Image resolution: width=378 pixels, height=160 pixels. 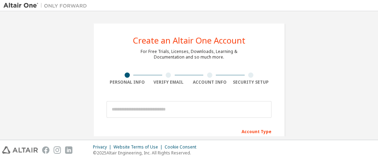 What do you see at coordinates (127, 82) in the screenshot?
I see `div: Personal Info` at bounding box center [127, 82].